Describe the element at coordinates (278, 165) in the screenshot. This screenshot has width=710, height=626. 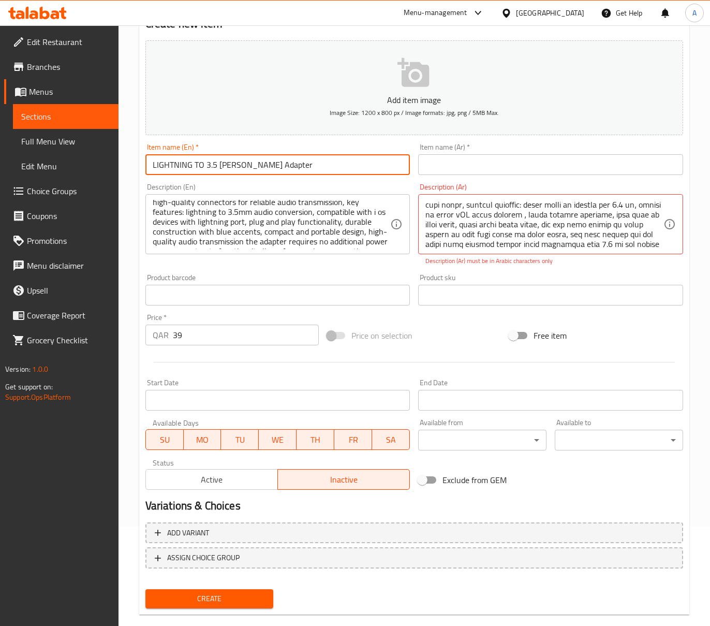
I see `input: Enter name En` at that location.